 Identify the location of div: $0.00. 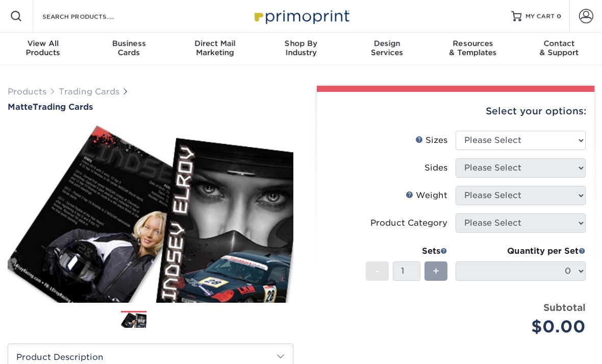
(525, 326).